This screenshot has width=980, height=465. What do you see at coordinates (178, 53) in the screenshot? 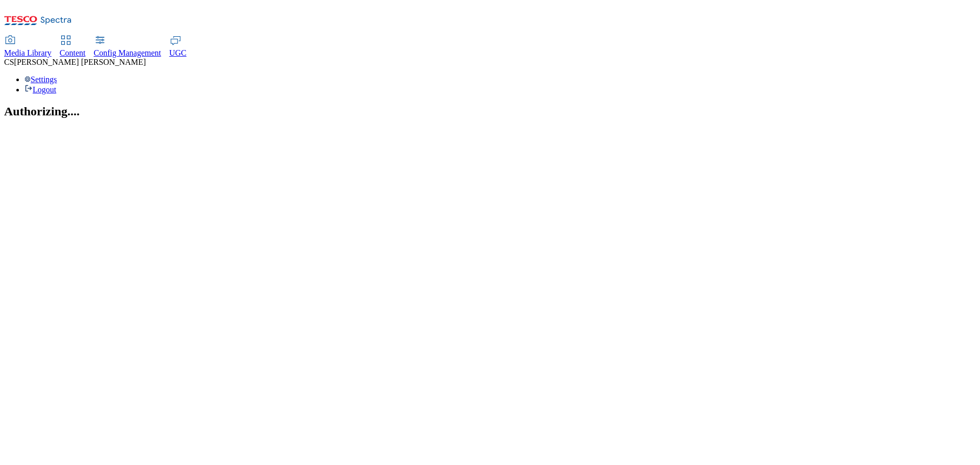
I see `span: UGC` at bounding box center [178, 53].